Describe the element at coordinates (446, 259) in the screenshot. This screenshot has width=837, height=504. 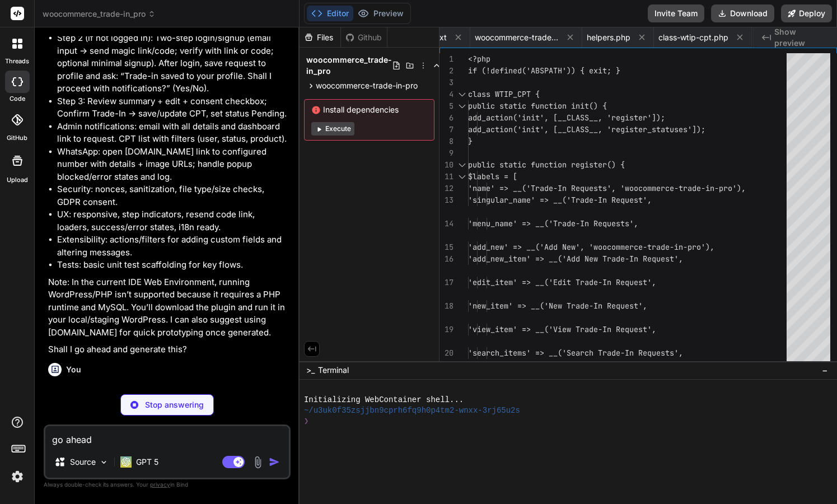
I see `div: 16` at that location.